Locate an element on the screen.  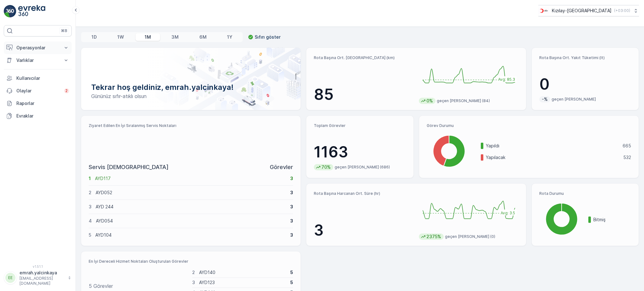
p: Görev Durumu is located at coordinates (529, 125).